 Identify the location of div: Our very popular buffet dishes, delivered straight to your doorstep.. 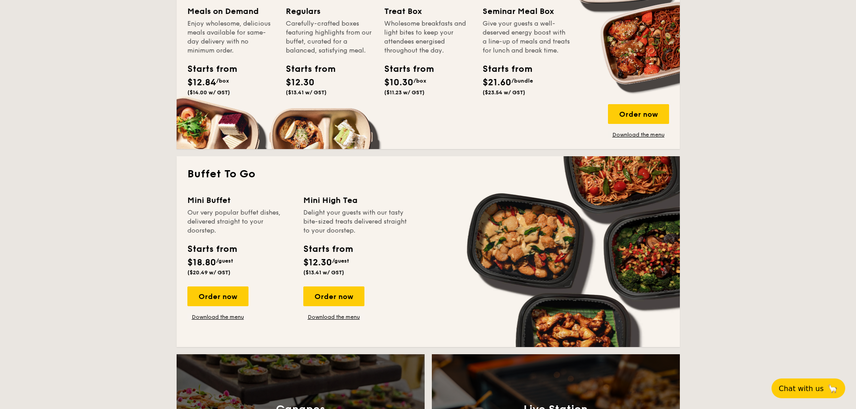
(240, 222).